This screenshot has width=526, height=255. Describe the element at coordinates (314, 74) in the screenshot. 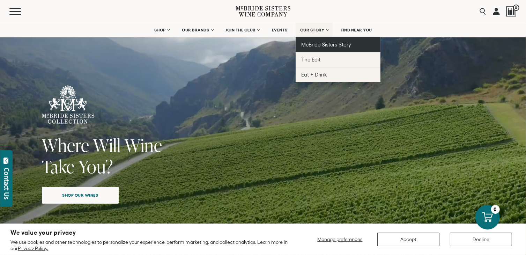

I see `span: Eat + Drink` at that location.